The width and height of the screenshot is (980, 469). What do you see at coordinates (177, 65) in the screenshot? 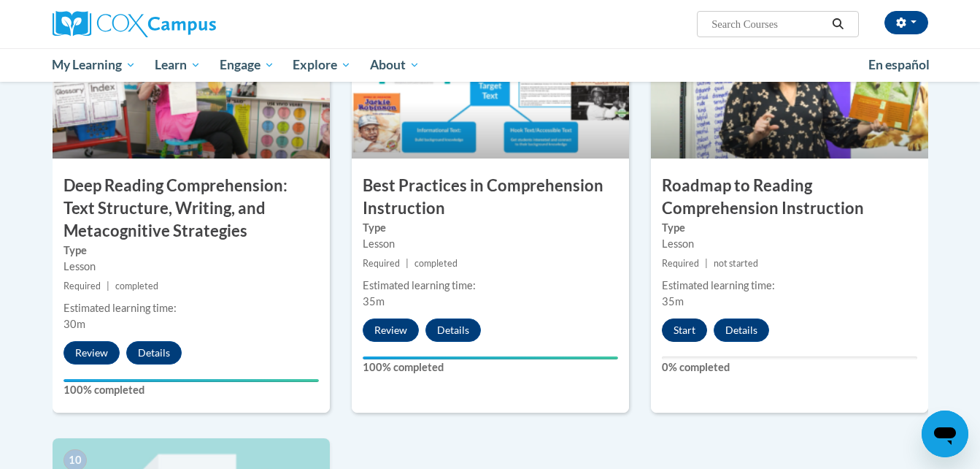
I see `a: Learn` at bounding box center [177, 65].